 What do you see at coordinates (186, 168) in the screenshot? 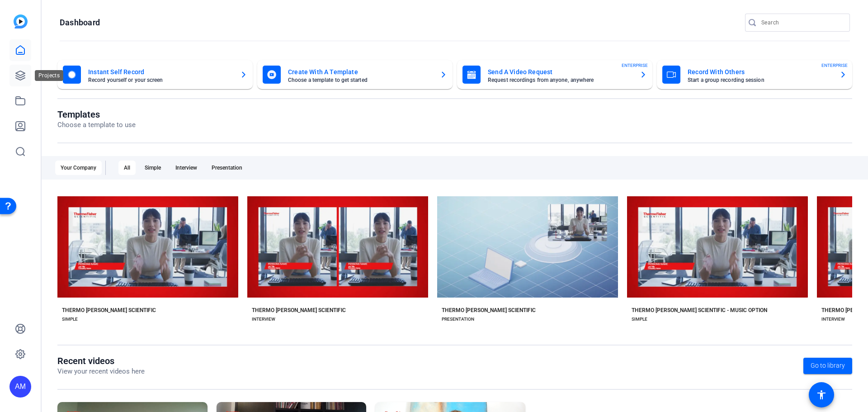
I see `div: Interview` at bounding box center [186, 168].